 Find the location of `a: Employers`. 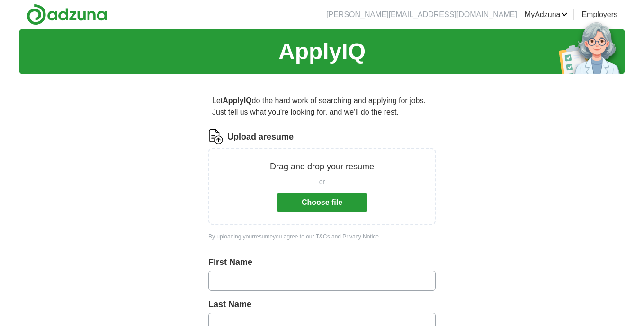

a: Employers is located at coordinates (600, 15).